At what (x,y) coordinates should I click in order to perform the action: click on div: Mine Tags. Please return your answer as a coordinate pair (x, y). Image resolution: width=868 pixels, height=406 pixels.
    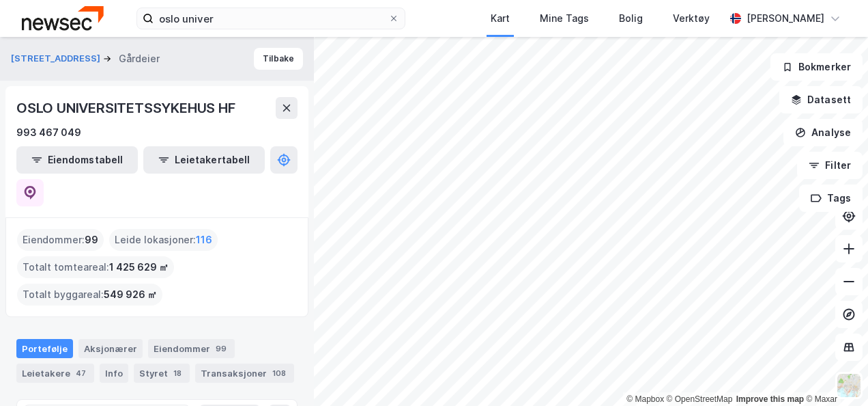
    Looking at the image, I should click on (564, 19).